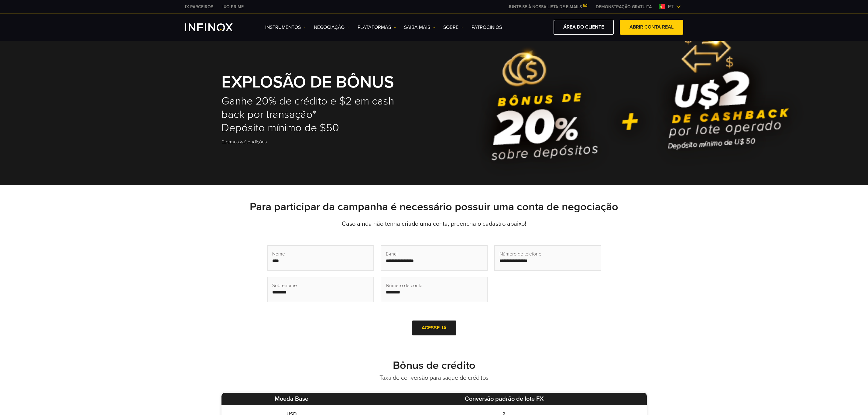 The width and height of the screenshot is (868, 415). Describe the element at coordinates (404, 286) in the screenshot. I see `span: Número de conta` at that location.